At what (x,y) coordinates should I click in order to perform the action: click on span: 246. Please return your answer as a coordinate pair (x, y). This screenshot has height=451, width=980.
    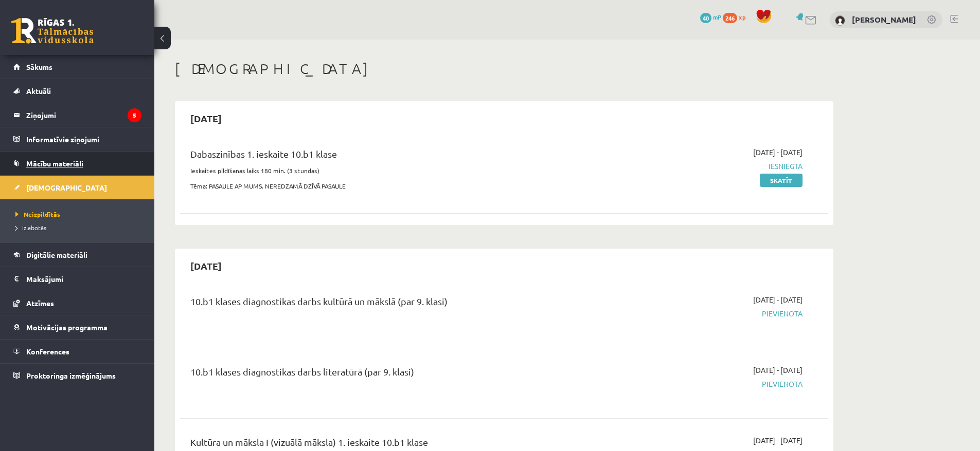
    Looking at the image, I should click on (730, 18).